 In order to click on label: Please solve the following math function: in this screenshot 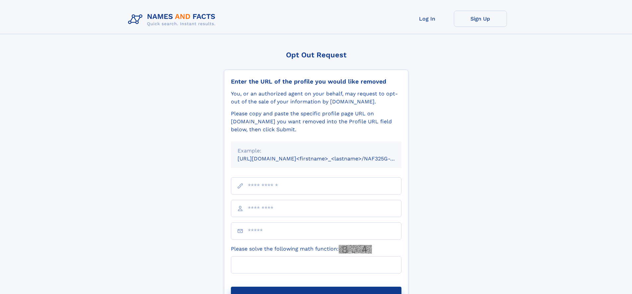, I will do `click(301, 250)`.